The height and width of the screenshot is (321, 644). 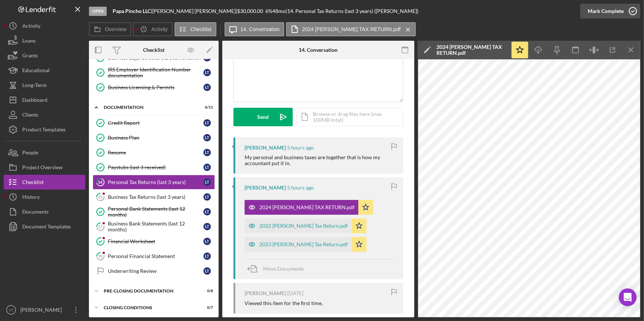 I want to click on a: Business PlanLT, so click(x=154, y=138).